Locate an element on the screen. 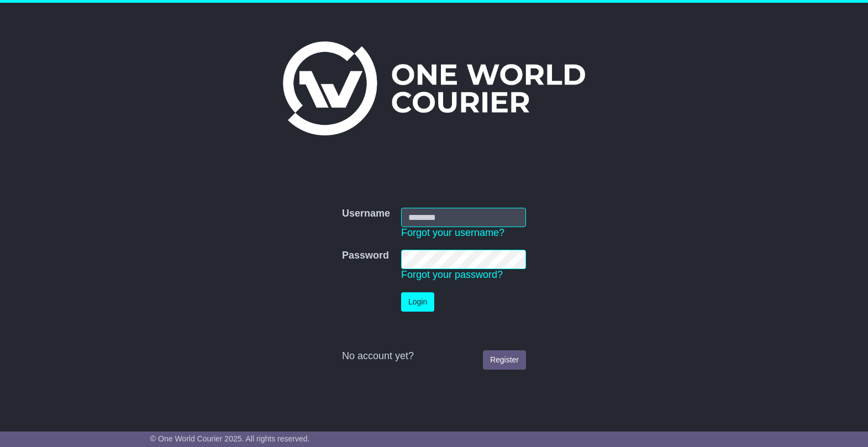 This screenshot has height=447, width=868. span: © One World Courier 2025. All rights reserved. is located at coordinates (230, 439).